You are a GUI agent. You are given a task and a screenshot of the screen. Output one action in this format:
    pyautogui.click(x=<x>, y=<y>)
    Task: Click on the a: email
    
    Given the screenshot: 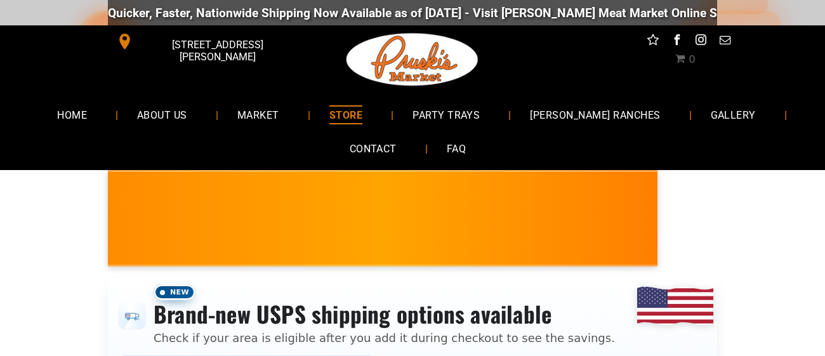 What is the action you would take?
    pyautogui.click(x=725, y=41)
    